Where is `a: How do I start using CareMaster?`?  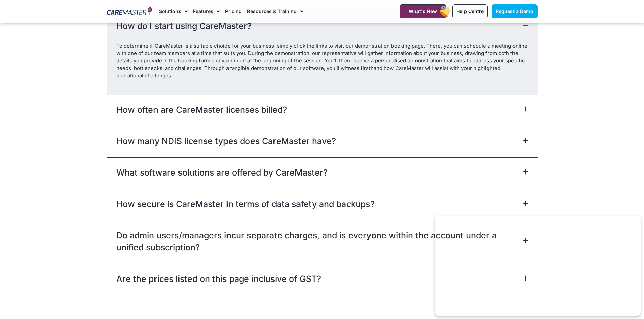 a: How do I start using CareMaster? is located at coordinates (184, 26).